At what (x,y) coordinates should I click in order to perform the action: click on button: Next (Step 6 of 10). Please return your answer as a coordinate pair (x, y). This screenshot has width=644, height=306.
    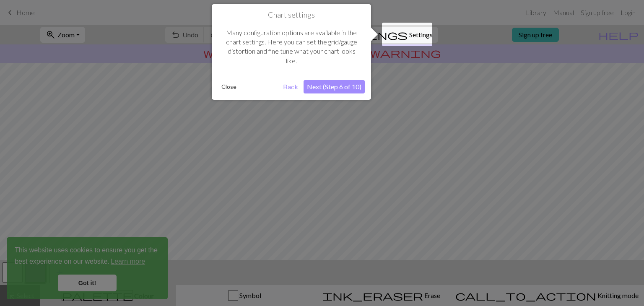
    Looking at the image, I should click on (334, 87).